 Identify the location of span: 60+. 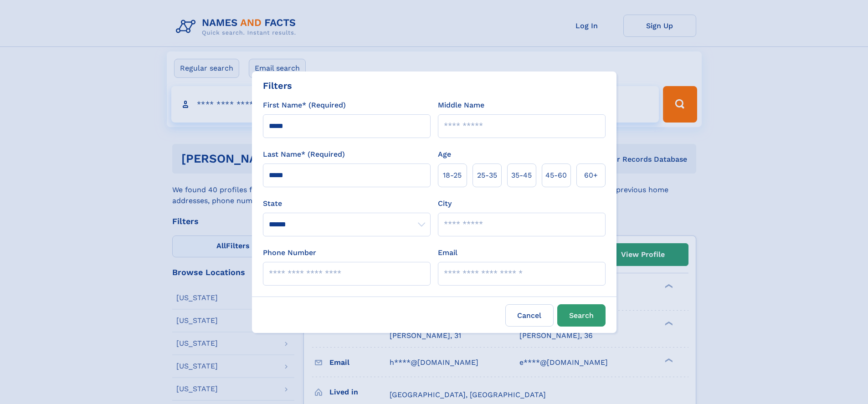
(591, 176).